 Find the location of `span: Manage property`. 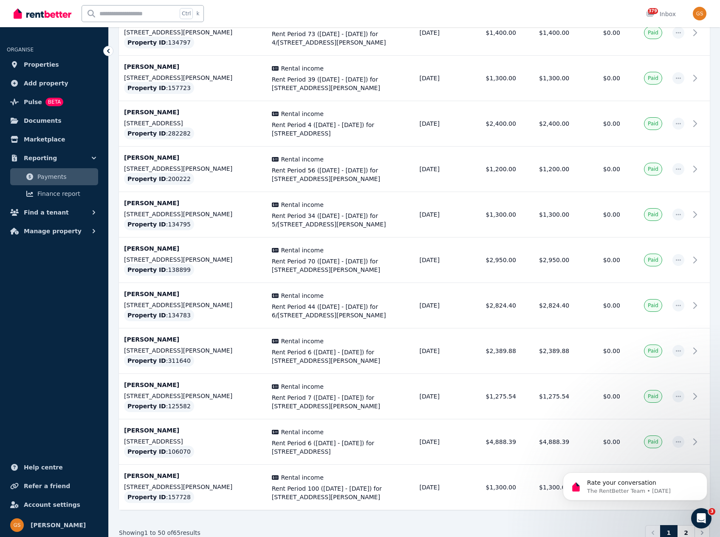

span: Manage property is located at coordinates (53, 231).